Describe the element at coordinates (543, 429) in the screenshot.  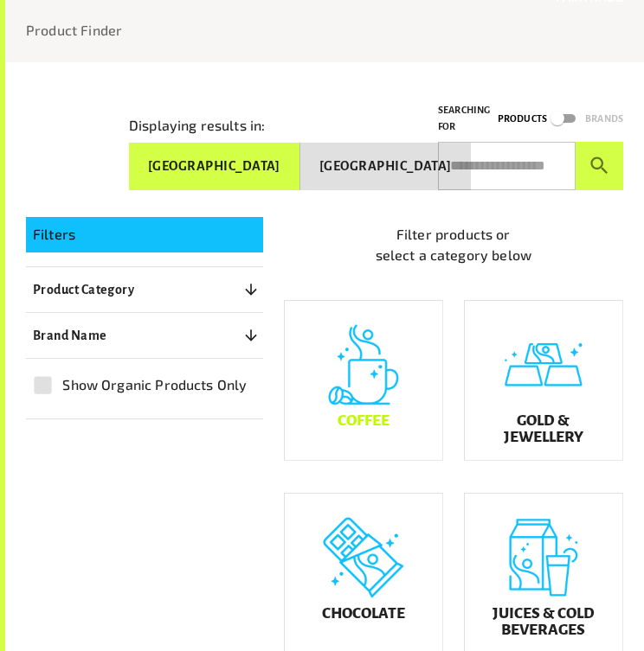
I see `h5: Gold & Jewellery` at that location.